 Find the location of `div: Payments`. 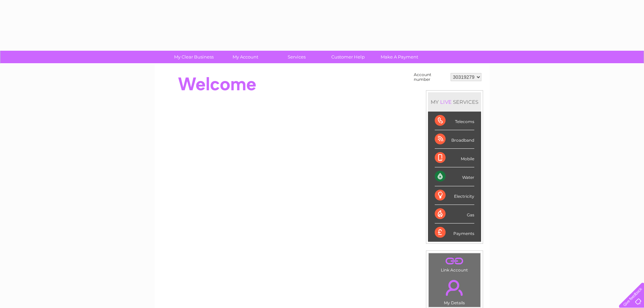

div: Payments is located at coordinates (455, 233).